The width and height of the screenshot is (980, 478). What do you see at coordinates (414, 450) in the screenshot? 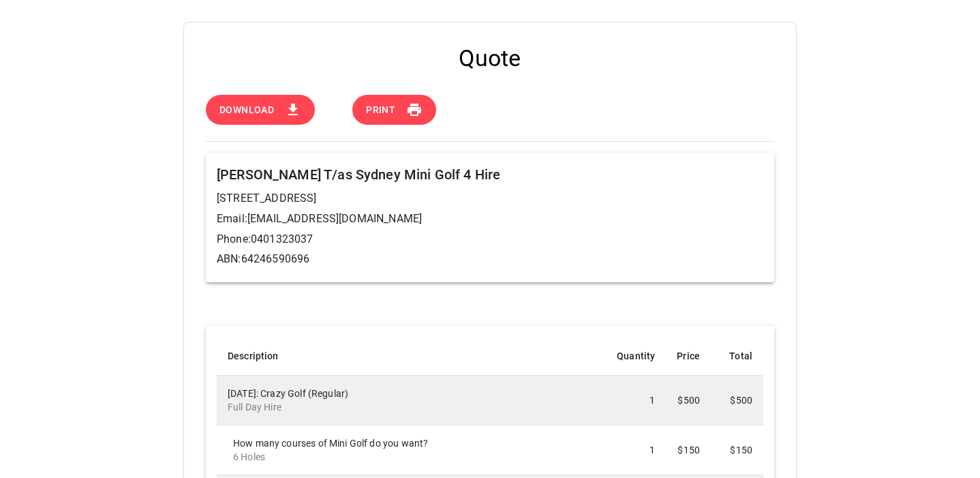
I see `div: How many courses of Mini Golf do you want?` at bounding box center [414, 450].